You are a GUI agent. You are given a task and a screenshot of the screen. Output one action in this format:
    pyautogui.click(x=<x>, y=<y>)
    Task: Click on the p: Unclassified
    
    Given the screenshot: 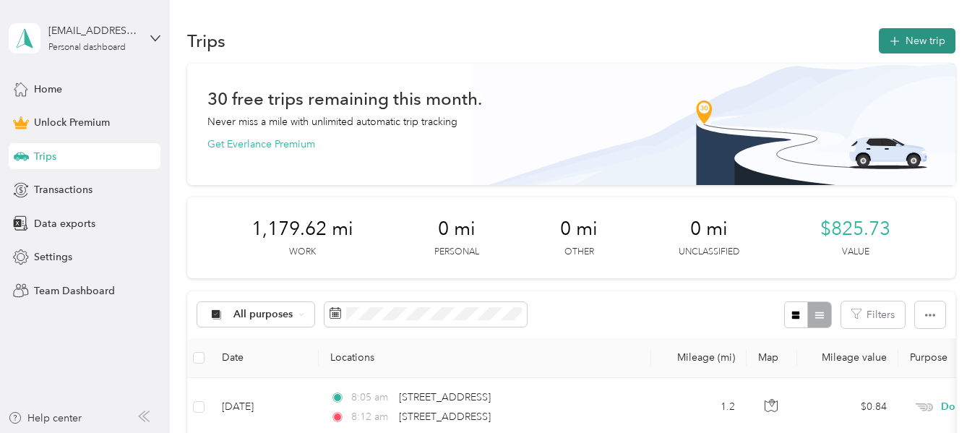 What is the action you would take?
    pyautogui.click(x=709, y=252)
    